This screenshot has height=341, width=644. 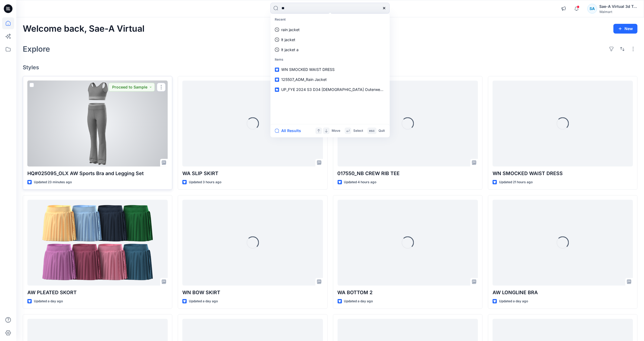 What do you see at coordinates (330, 50) in the screenshot?
I see `a: lt jacket a` at bounding box center [330, 50].